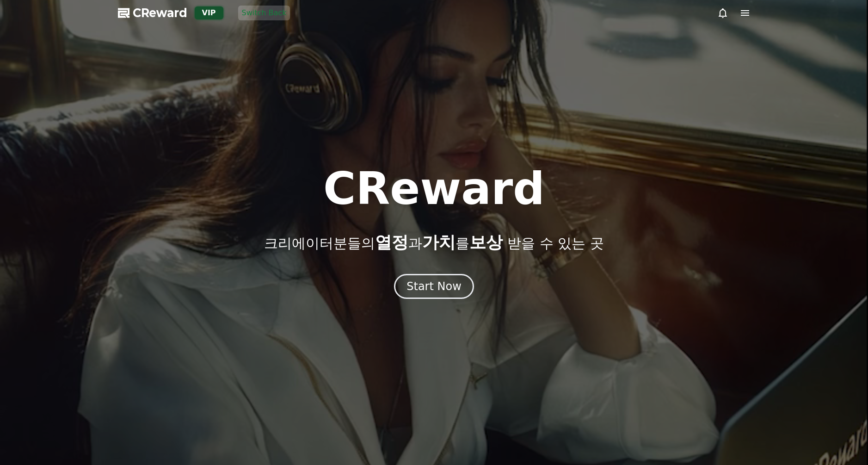  Describe the element at coordinates (434, 288) in the screenshot. I see `a: Start Now` at that location.